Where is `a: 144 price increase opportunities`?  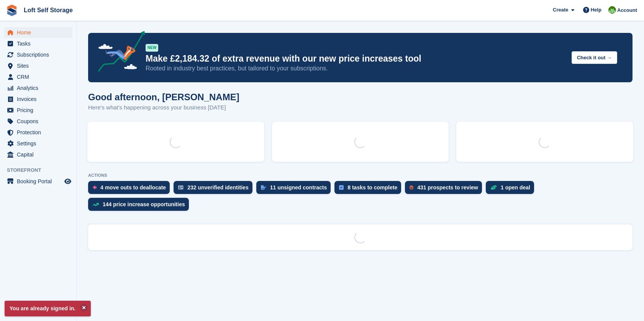
a: 144 price increase opportunities is located at coordinates (140, 206).